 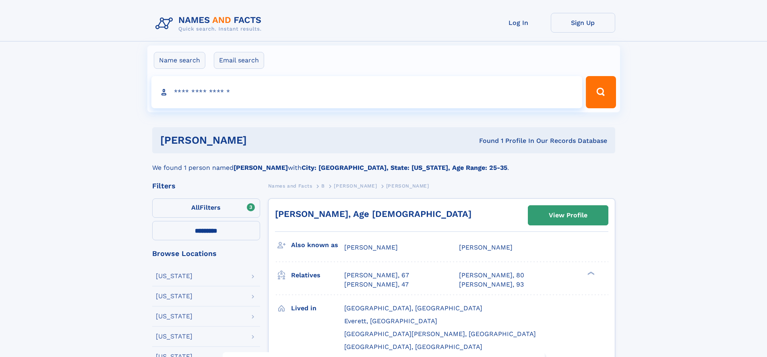 I want to click on span: B, so click(x=323, y=186).